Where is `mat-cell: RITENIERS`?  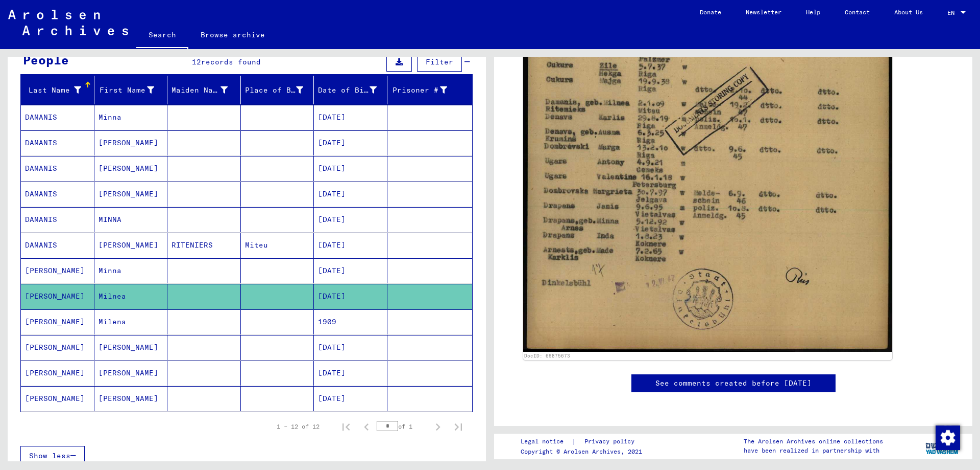
mat-cell: RITENIERS is located at coordinates (205, 245).